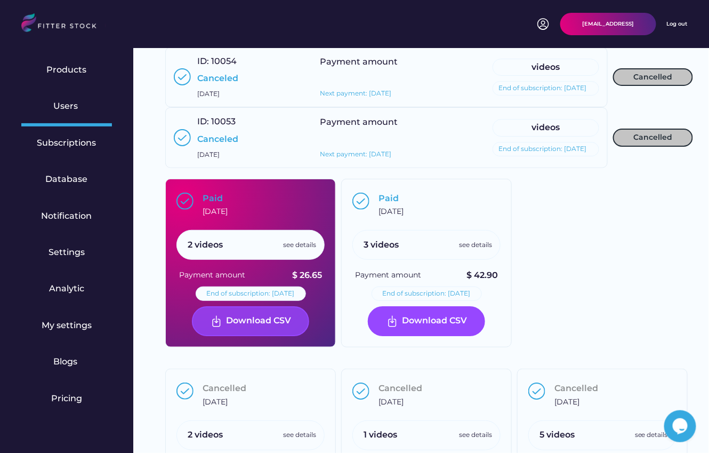  I want to click on img: profile-circle.svg, so click(543, 24).